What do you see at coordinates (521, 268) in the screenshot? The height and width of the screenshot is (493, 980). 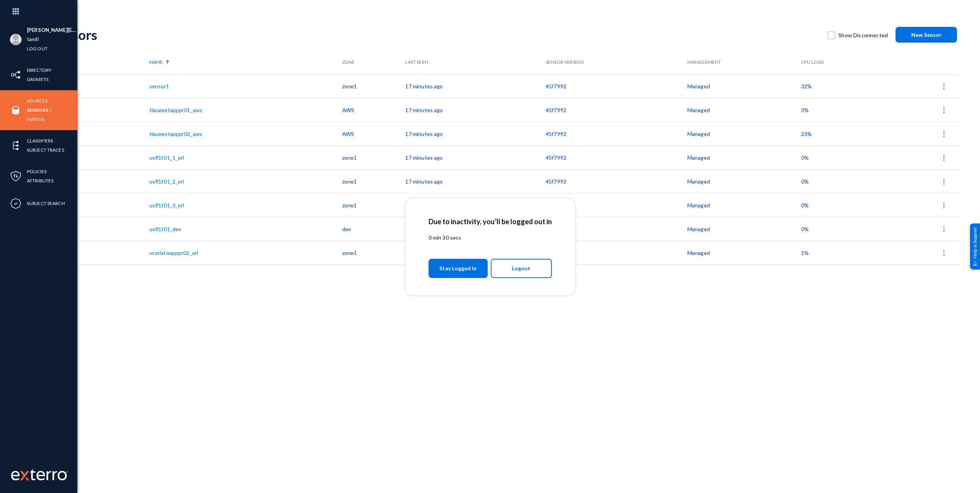 I see `span: Logout` at bounding box center [521, 268].